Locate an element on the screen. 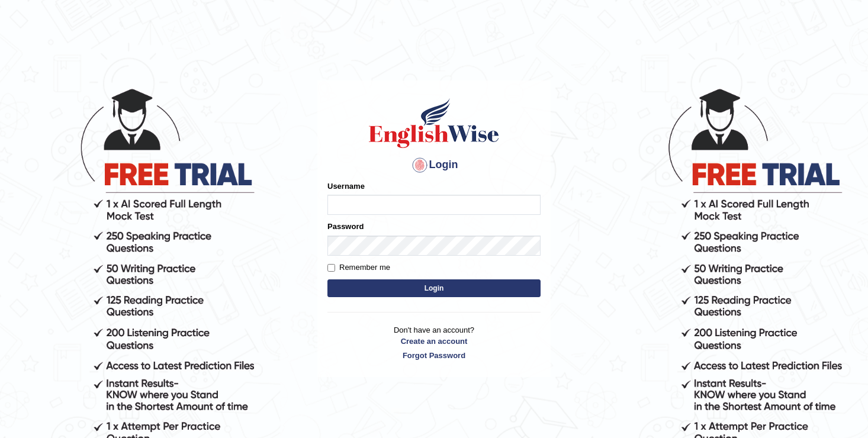  label: Password is located at coordinates (345, 226).